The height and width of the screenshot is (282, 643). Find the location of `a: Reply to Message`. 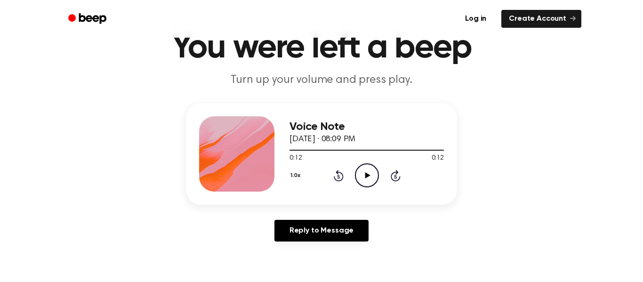

a: Reply to Message is located at coordinates (322, 231).